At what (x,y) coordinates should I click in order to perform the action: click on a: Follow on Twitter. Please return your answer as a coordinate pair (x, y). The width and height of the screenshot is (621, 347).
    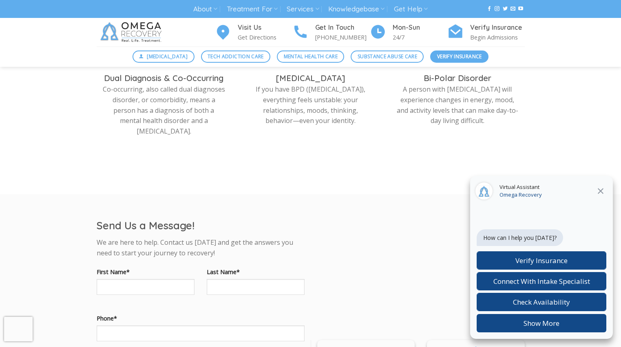
    Looking at the image, I should click on (505, 9).